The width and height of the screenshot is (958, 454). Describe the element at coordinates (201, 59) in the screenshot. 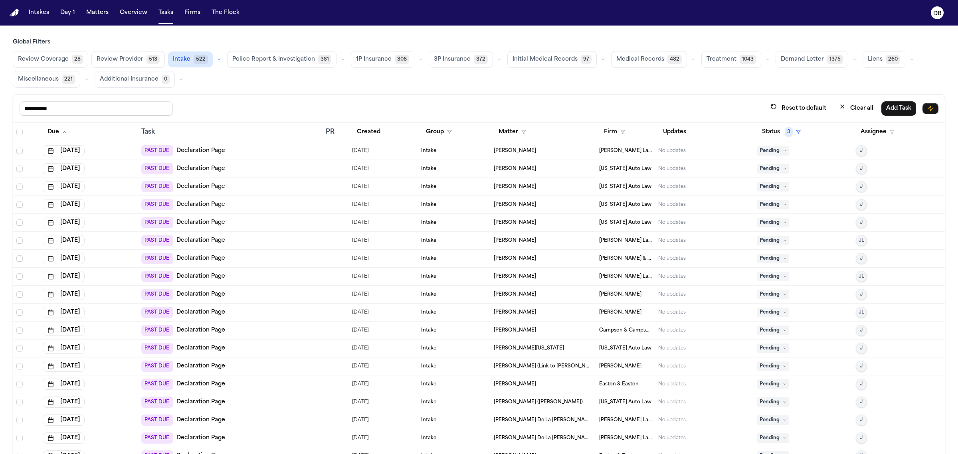

I see `span: 522` at that location.